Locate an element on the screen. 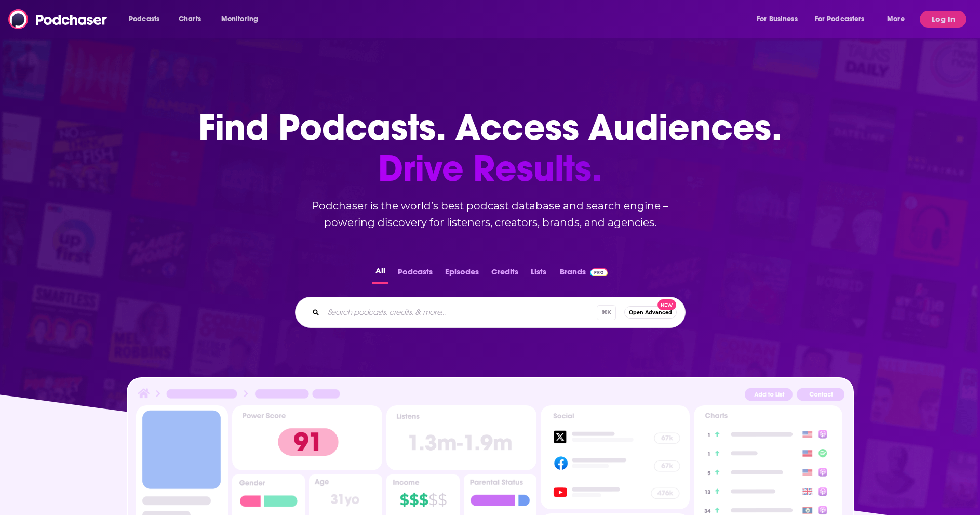 This screenshot has height=515, width=980. span: ⌘ K is located at coordinates (606, 312).